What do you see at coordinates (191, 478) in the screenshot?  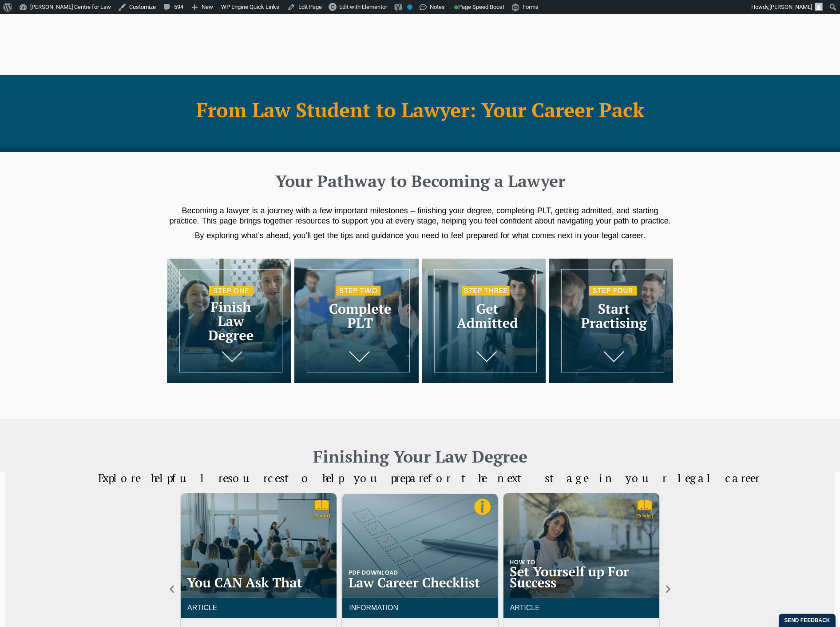 I see `span: Explore helpful resources` at bounding box center [191, 478].